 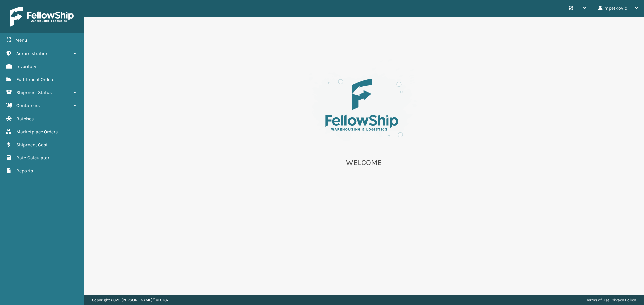 What do you see at coordinates (25, 171) in the screenshot?
I see `span: Reports` at bounding box center [25, 171].